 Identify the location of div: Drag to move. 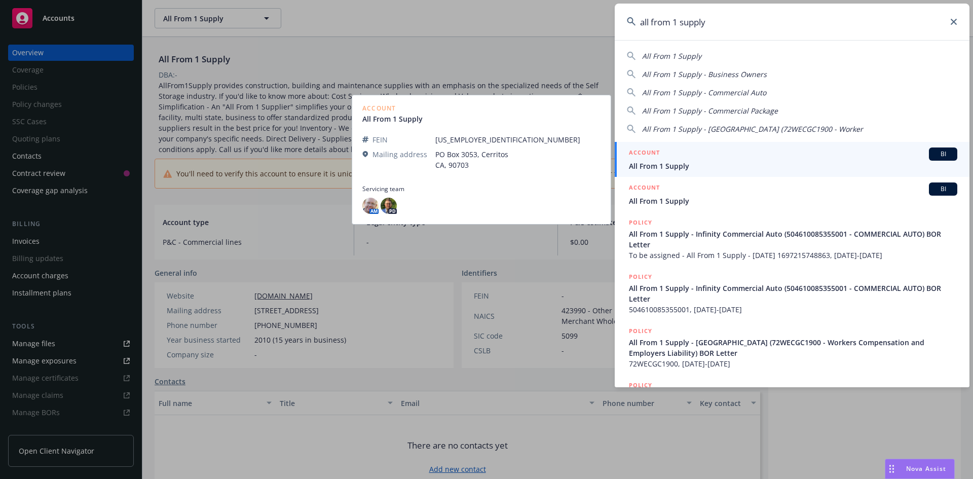
(891, 469).